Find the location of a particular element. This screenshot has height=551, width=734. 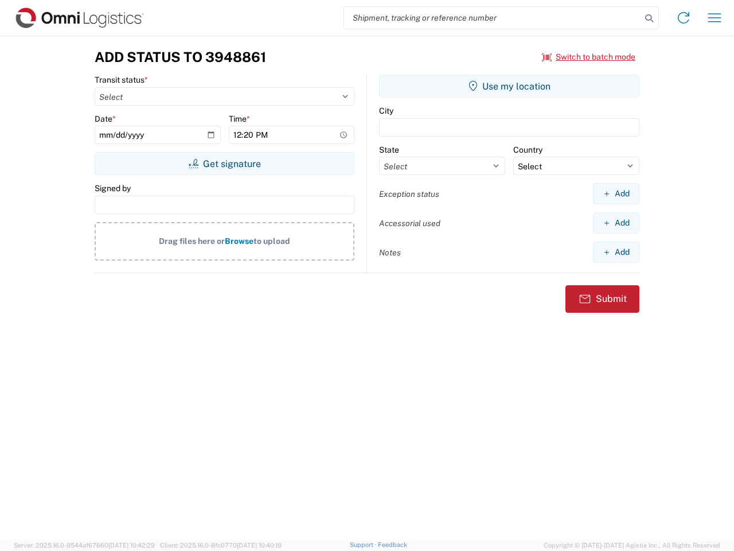

label: City is located at coordinates (386, 111).